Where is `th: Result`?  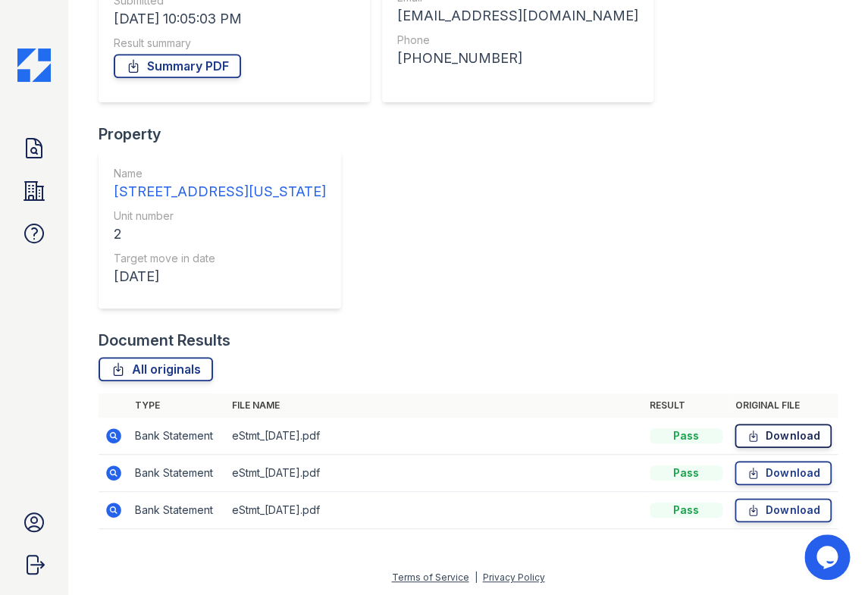 th: Result is located at coordinates (686, 406).